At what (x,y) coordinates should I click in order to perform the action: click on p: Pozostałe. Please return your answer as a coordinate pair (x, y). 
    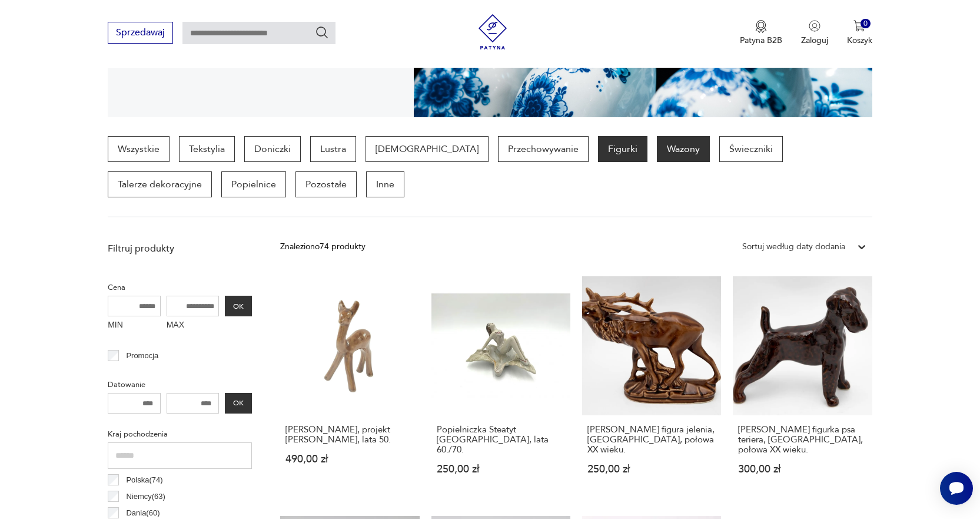
    Looking at the image, I should click on (326, 184).